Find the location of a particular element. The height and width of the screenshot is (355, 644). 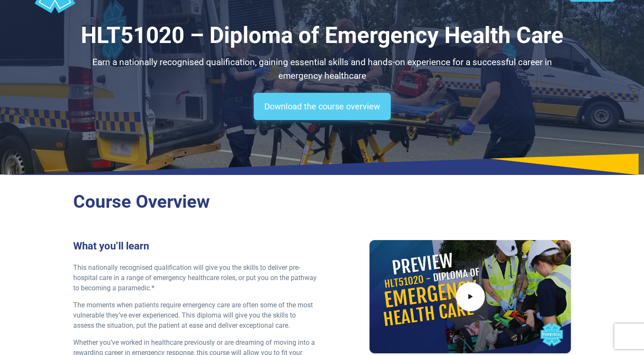

h3: What you’ll learn is located at coordinates (195, 246).